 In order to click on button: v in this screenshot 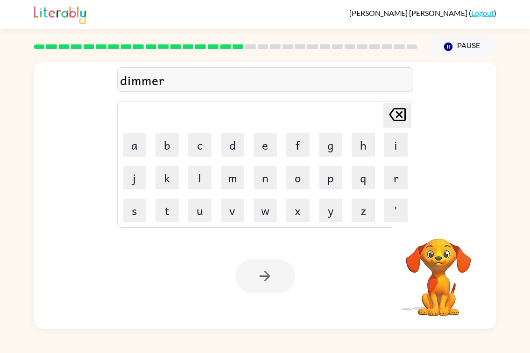, I will do `click(233, 210)`.